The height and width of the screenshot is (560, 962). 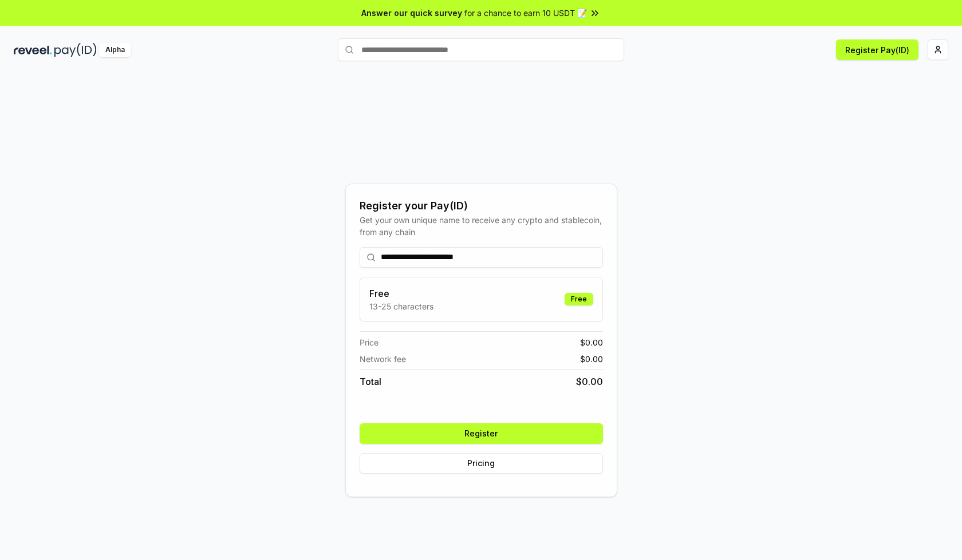 What do you see at coordinates (76, 50) in the screenshot?
I see `img: pay_id` at bounding box center [76, 50].